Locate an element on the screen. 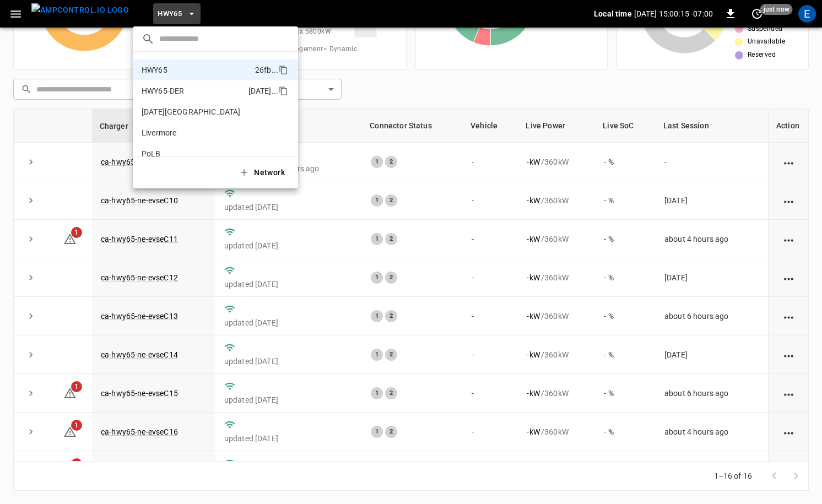 This screenshot has height=504, width=822. button: Network is located at coordinates (263, 173).